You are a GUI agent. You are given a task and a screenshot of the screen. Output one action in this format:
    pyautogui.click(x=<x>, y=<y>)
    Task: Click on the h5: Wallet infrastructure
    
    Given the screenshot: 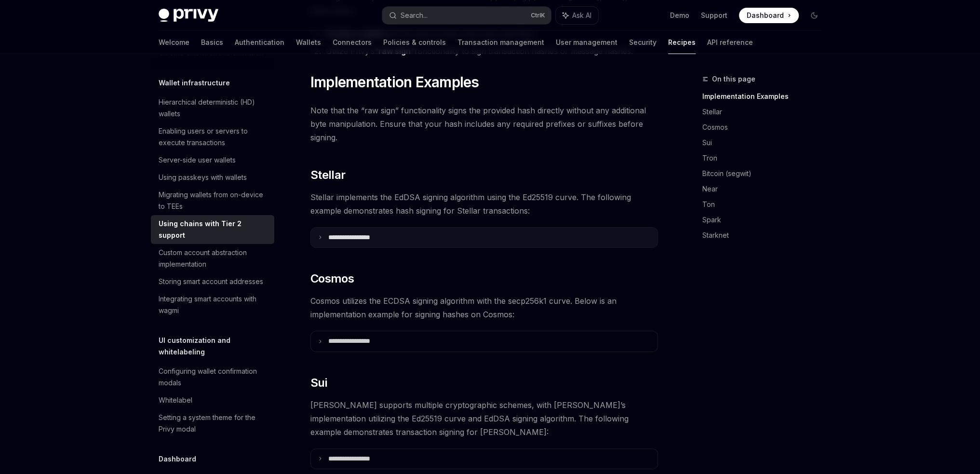 What is the action you would take?
    pyautogui.click(x=194, y=83)
    